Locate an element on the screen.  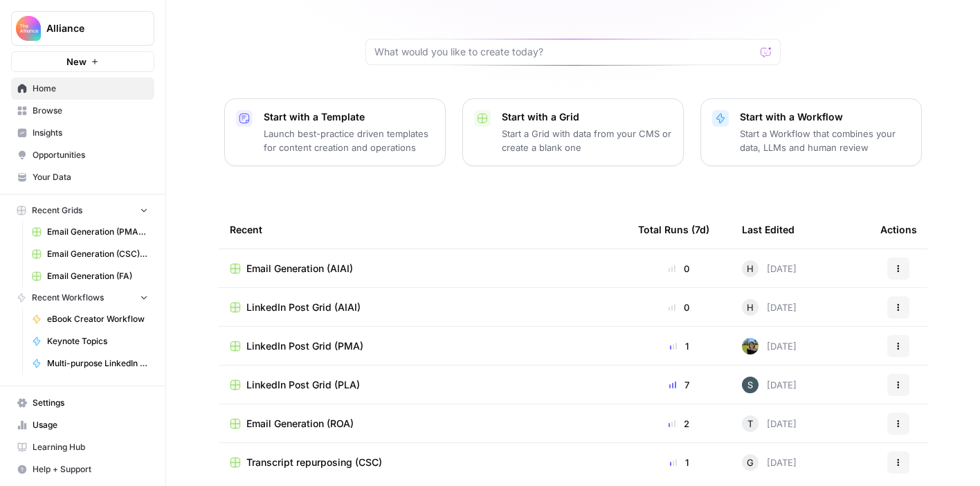
a: Transcript repurposing (CSC) is located at coordinates (423, 463).